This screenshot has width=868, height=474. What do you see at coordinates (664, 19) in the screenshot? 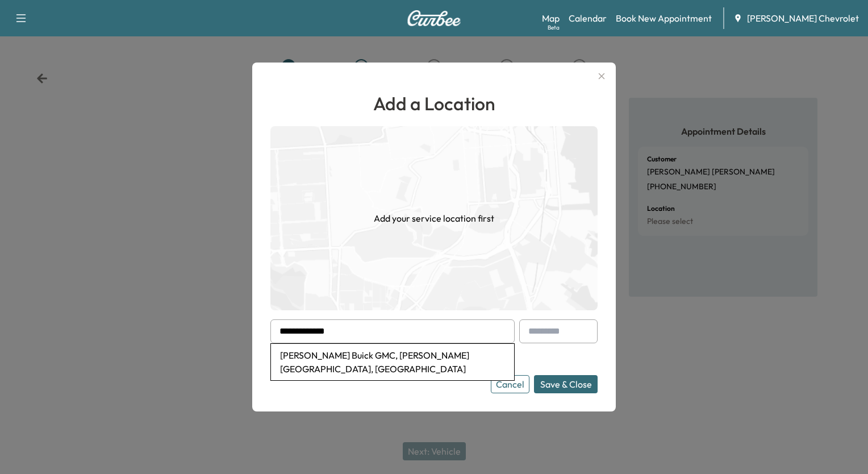
I see `a: Book New Appointment` at bounding box center [664, 19].